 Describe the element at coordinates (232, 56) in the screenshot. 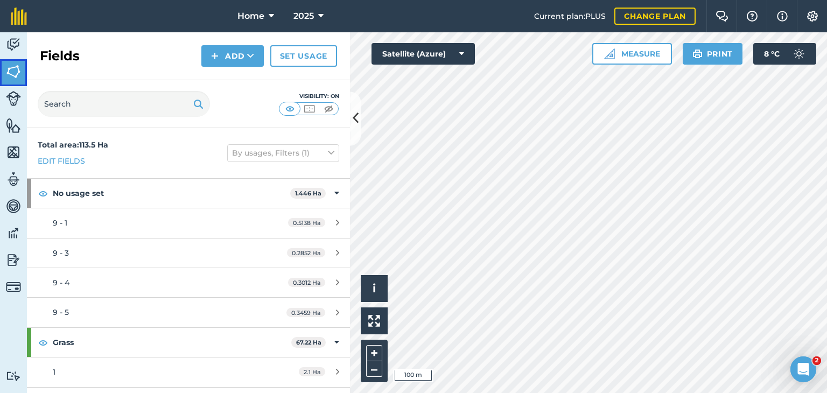

I see `button: Add` at that location.